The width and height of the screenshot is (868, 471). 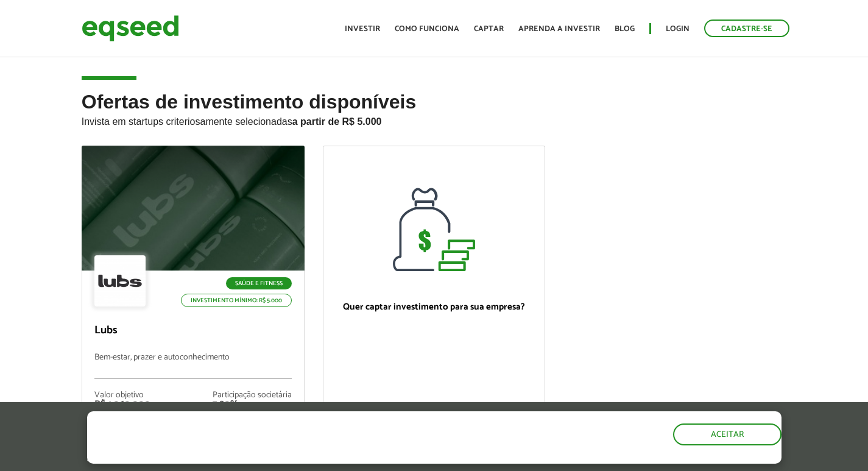 What do you see at coordinates (363, 29) in the screenshot?
I see `a: Investir` at bounding box center [363, 29].